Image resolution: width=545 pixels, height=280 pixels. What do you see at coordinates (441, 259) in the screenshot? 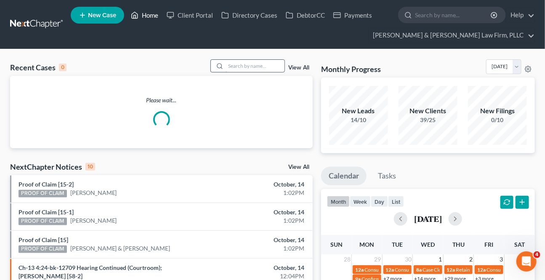
I see `span: 1` at bounding box center [441, 259].